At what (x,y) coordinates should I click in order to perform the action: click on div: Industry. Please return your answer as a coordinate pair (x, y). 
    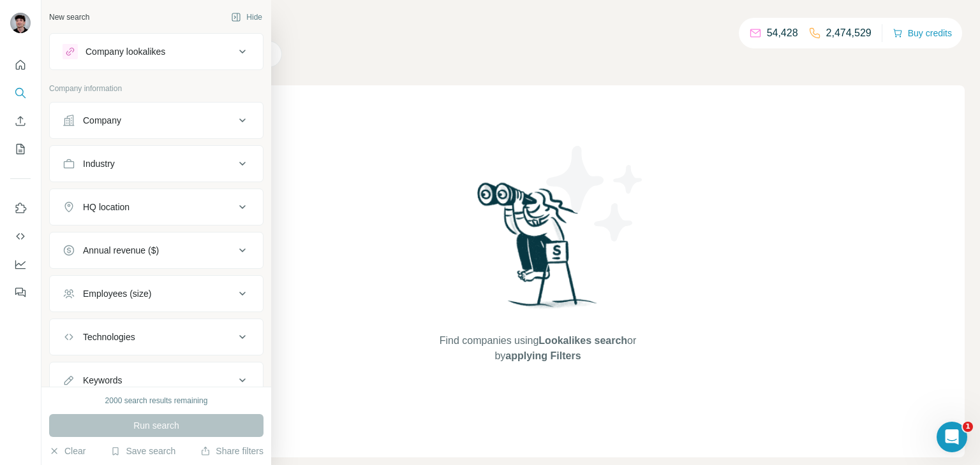
    Looking at the image, I should click on (99, 164).